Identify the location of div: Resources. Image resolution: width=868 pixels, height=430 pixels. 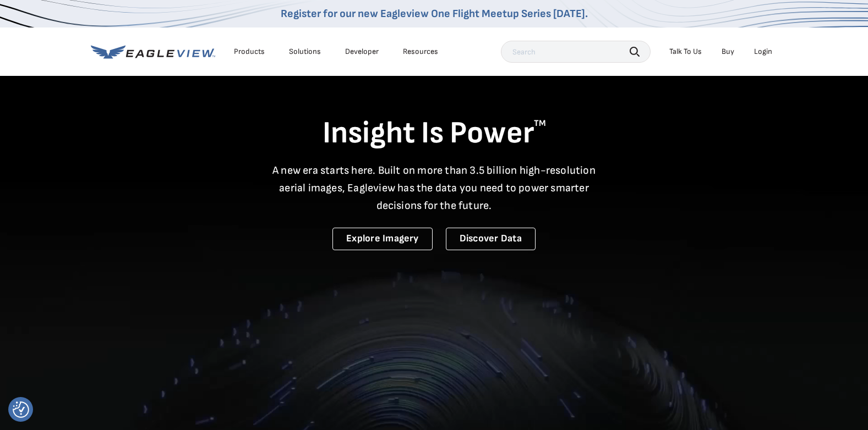
(421, 52).